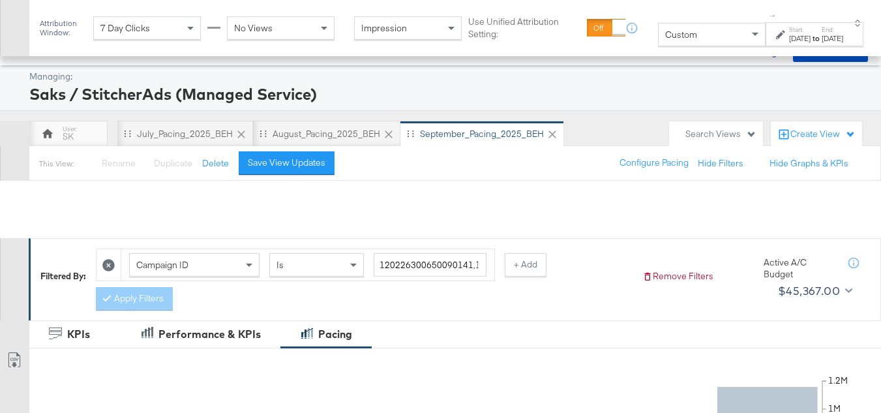 The width and height of the screenshot is (881, 413). Describe the element at coordinates (68, 136) in the screenshot. I see `div: SK` at that location.